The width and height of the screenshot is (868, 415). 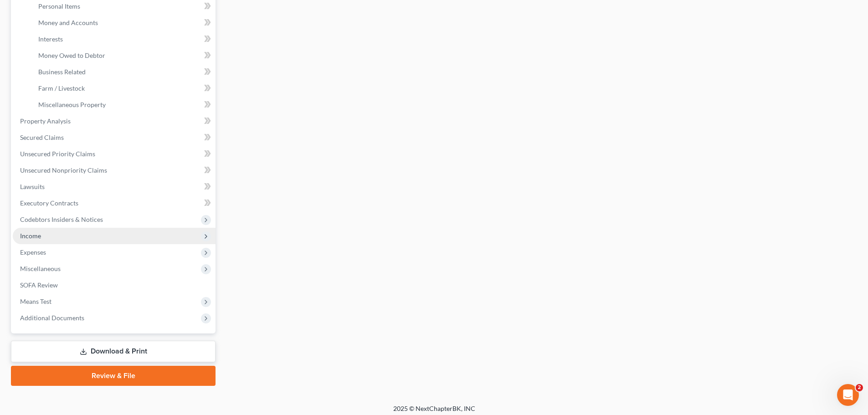 I want to click on a: Executory Contracts, so click(x=114, y=203).